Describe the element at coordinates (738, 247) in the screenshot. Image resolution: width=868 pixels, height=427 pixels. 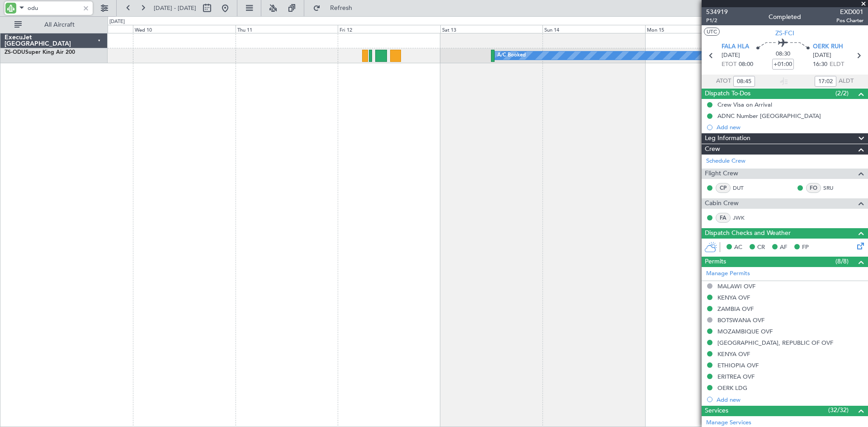
I see `span: AC` at that location.